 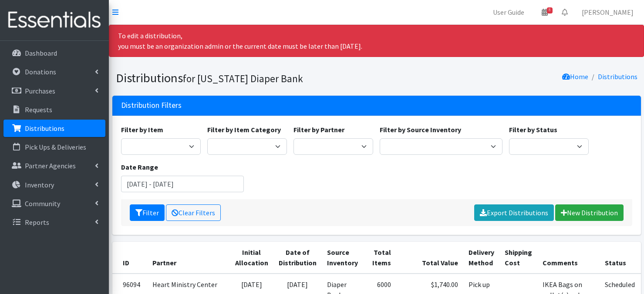 What do you see at coordinates (139, 167) in the screenshot?
I see `label: Date Range` at bounding box center [139, 167].